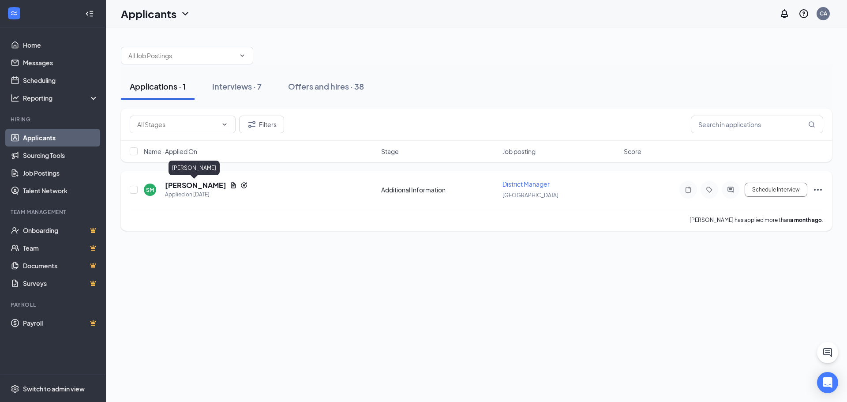 This screenshot has height=402, width=847. What do you see at coordinates (823, 13) in the screenshot?
I see `div: CA` at bounding box center [823, 13].